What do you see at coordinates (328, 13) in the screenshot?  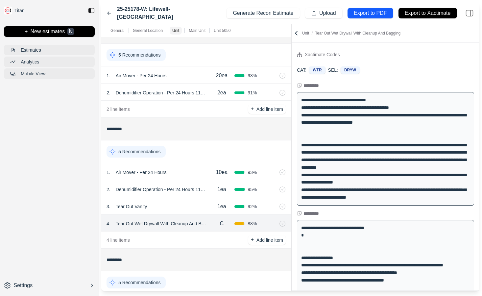 I see `p: Upload` at bounding box center [328, 13].